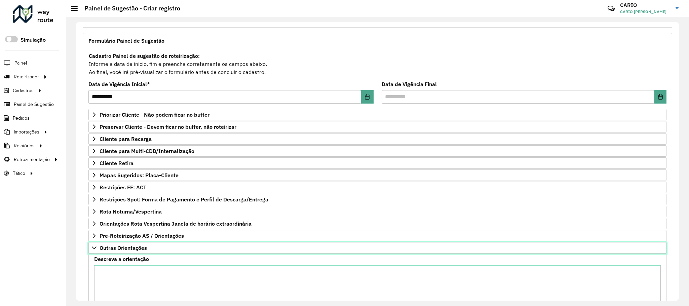 The height and width of the screenshot is (306, 689). What do you see at coordinates (377, 211) in the screenshot?
I see `a: Rota Noturna/Vespertina` at bounding box center [377, 211].